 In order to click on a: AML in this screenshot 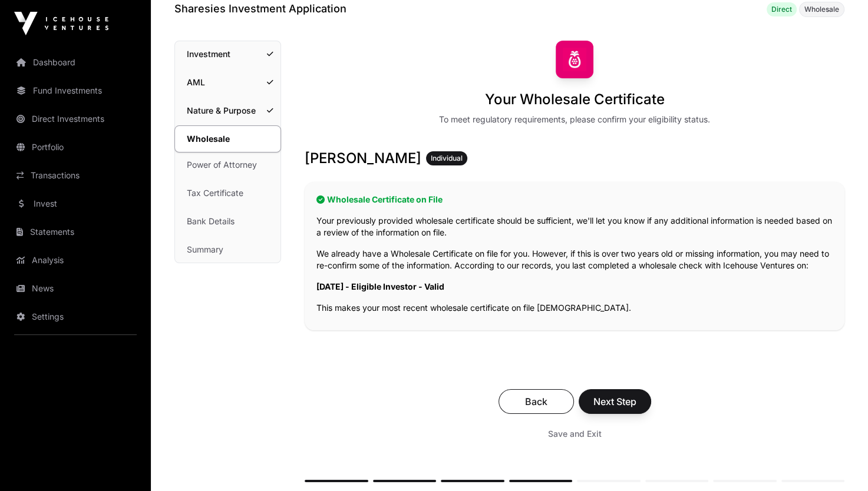, I will do `click(227, 82)`.